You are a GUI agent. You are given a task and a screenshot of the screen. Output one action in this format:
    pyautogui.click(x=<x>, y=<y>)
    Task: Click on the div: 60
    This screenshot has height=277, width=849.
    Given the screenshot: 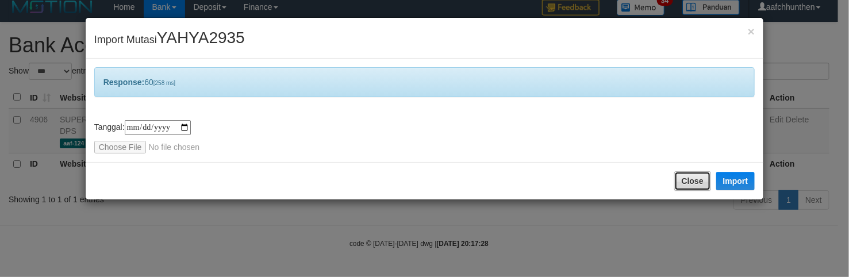 What is the action you would take?
    pyautogui.click(x=425, y=82)
    